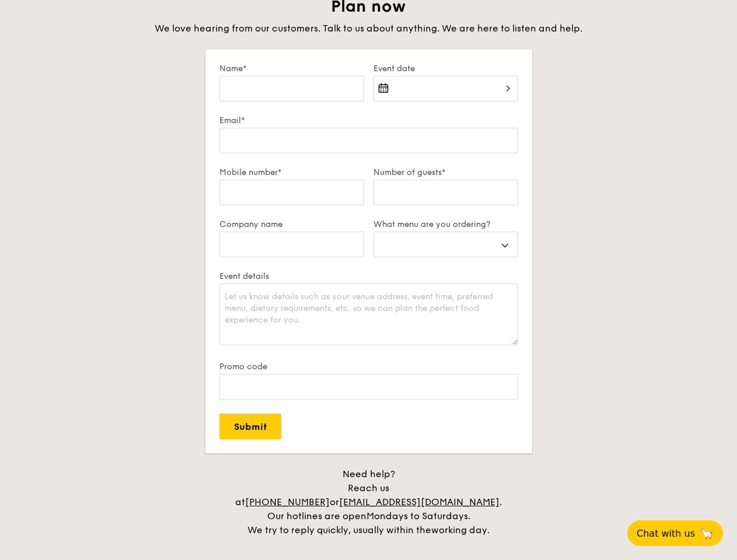  Describe the element at coordinates (418, 516) in the screenshot. I see `span: Mondays to Saturdays.` at that location.